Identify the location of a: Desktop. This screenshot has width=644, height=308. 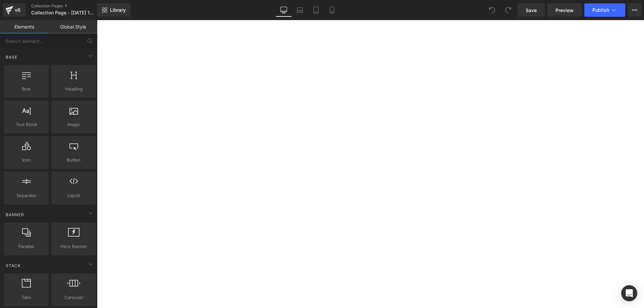
(284, 10).